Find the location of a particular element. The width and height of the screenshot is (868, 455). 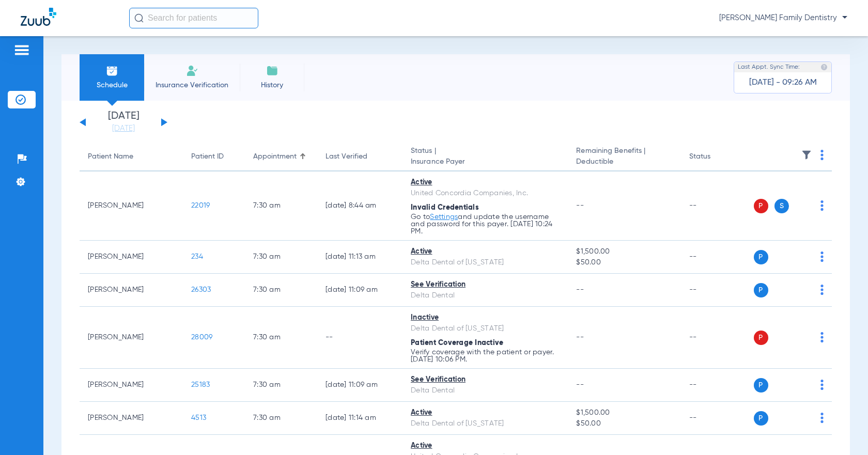

img: last sync help info is located at coordinates (824, 67).